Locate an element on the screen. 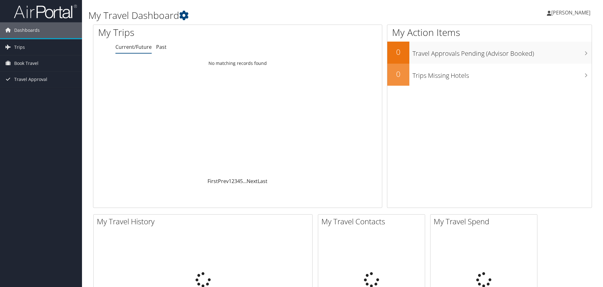 This screenshot has height=287, width=603. h2: My Travel Spend is located at coordinates (486, 222).